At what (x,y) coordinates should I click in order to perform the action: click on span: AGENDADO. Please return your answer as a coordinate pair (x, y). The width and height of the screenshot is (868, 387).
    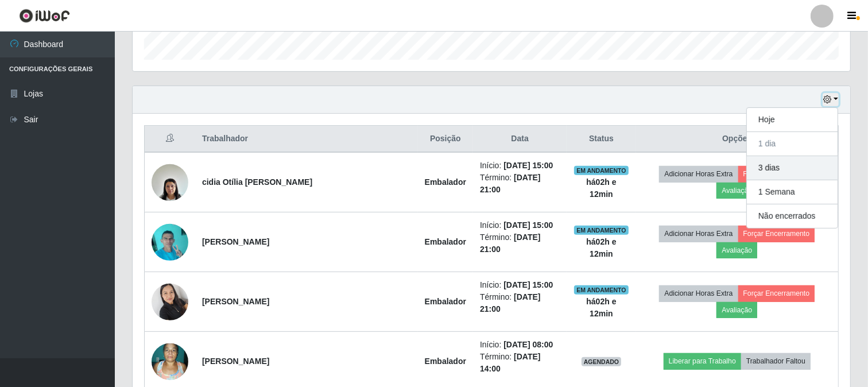
    Looking at the image, I should click on (601, 362).